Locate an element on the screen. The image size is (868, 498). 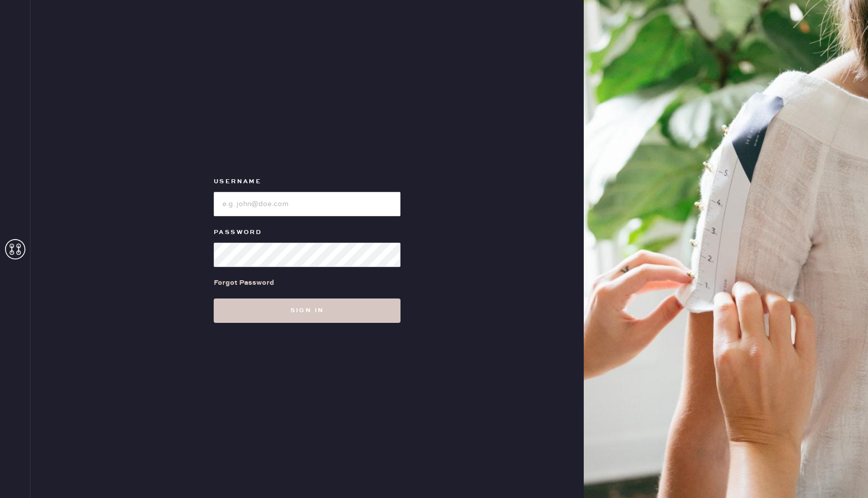
label: Password is located at coordinates (307, 232).